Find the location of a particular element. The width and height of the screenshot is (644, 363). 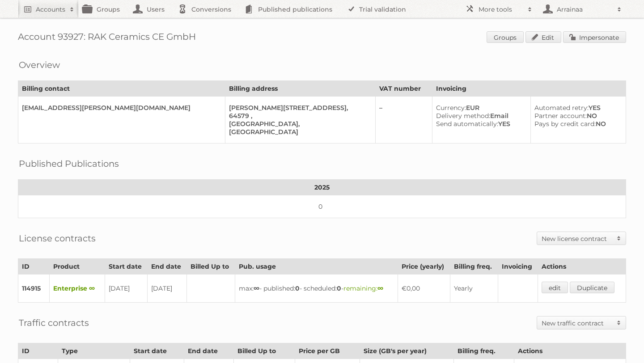

h2: Published Publications is located at coordinates (69, 164).